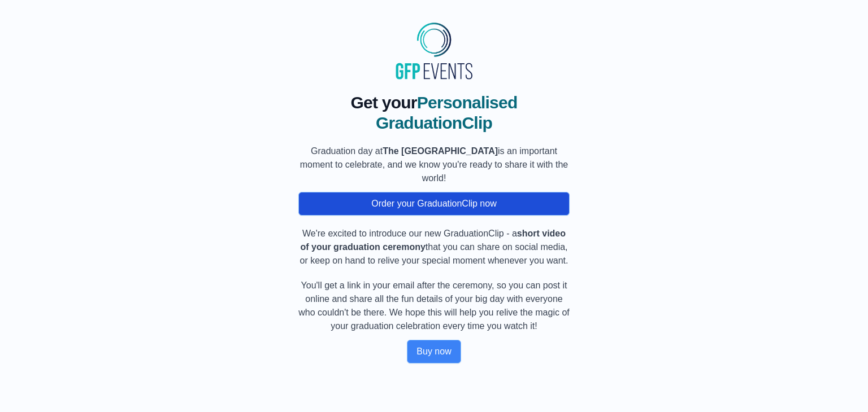  Describe the element at coordinates (433, 352) in the screenshot. I see `button: Buy now` at that location.